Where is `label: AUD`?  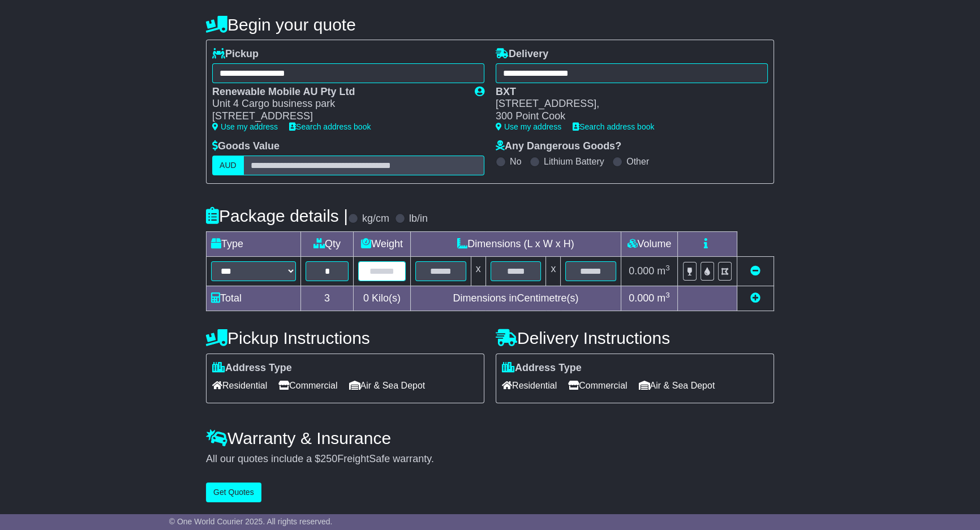
label: AUD is located at coordinates (228, 165).